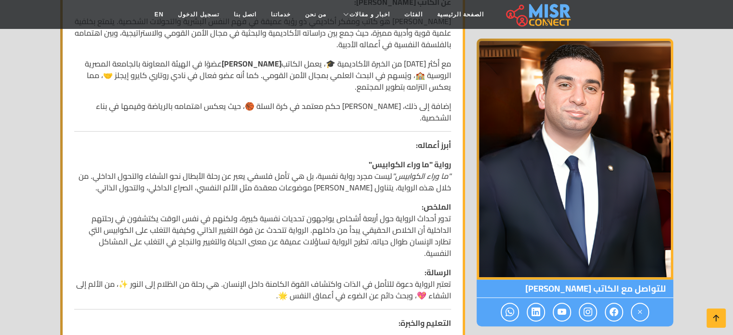 The width and height of the screenshot is (733, 335). What do you see at coordinates (159, 14) in the screenshot?
I see `a: EN` at bounding box center [159, 14].